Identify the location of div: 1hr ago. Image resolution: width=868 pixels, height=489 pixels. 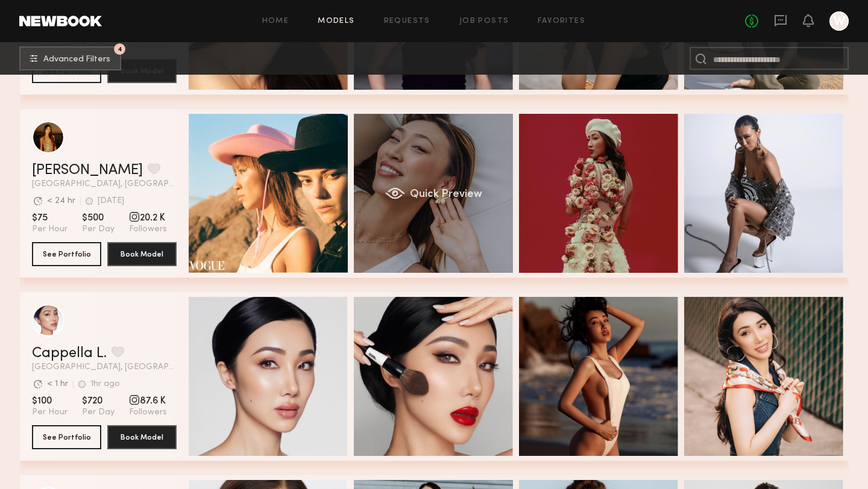
(105, 384).